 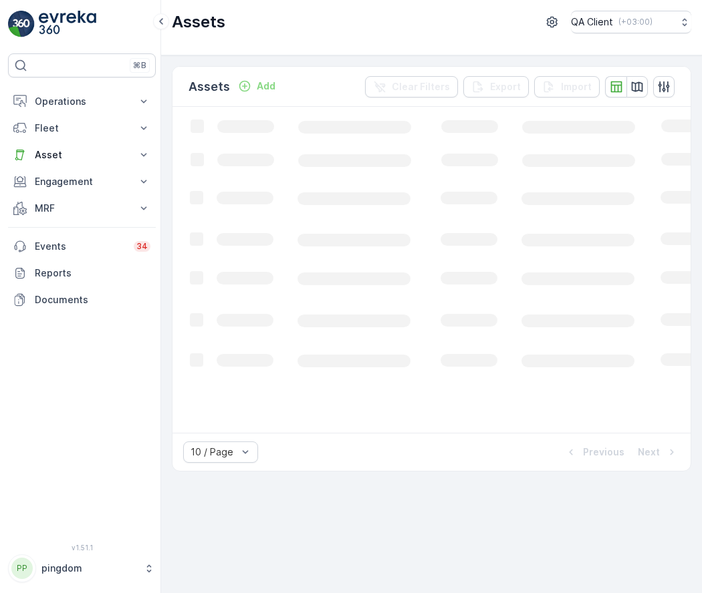 I want to click on p: Add, so click(x=266, y=86).